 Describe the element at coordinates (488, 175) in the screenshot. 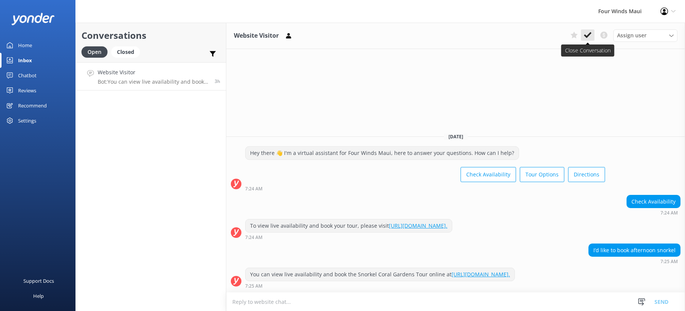

I see `button: Check Availability` at that location.